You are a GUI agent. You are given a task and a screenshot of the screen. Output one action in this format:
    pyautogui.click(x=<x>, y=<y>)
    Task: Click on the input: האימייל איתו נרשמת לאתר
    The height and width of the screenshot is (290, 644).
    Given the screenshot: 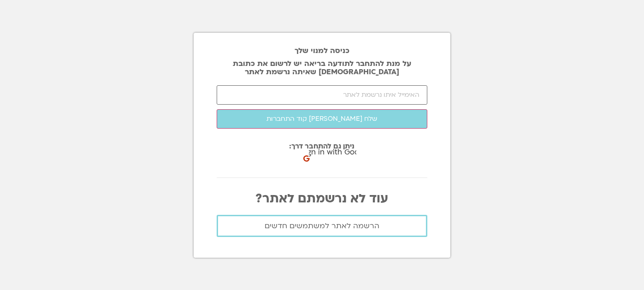 What is the action you would take?
    pyautogui.click(x=322, y=95)
    